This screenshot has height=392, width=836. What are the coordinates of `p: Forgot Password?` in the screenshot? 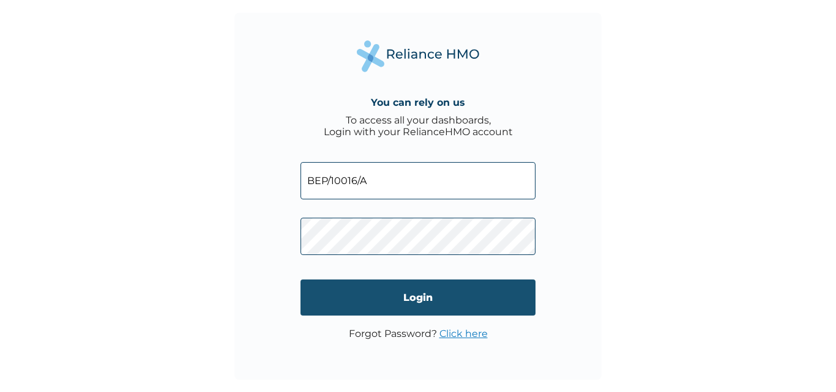 It's located at (418, 333).